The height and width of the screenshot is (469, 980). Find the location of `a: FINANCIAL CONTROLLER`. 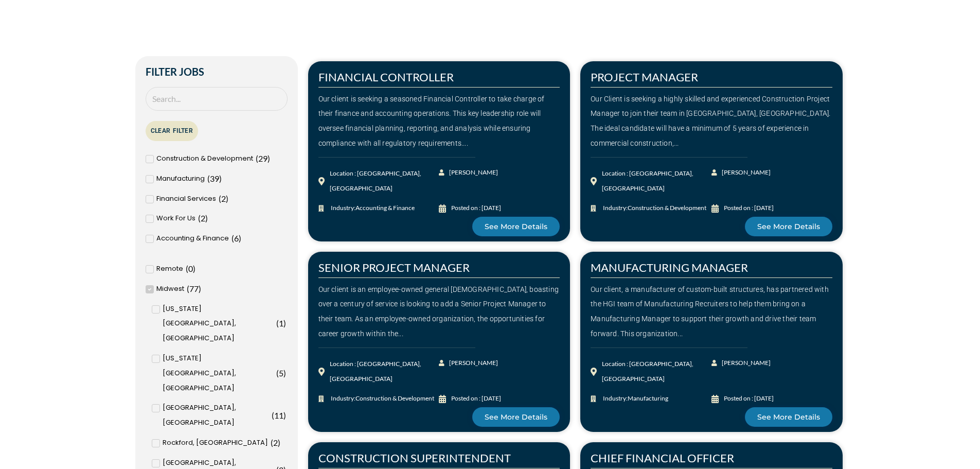

a: FINANCIAL CONTROLLER is located at coordinates (386, 76).